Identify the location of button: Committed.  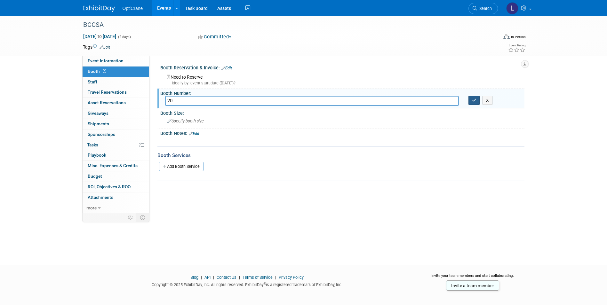
(215, 37).